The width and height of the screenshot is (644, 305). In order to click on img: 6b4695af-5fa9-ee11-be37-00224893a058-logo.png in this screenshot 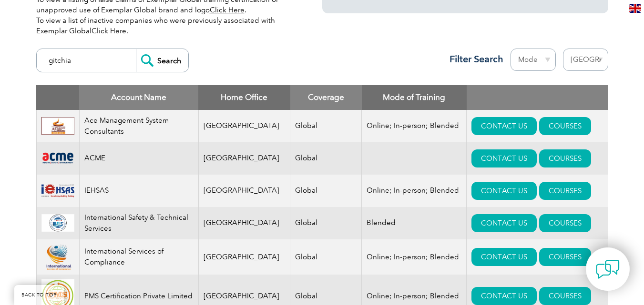, I will do `click(57, 257)`.